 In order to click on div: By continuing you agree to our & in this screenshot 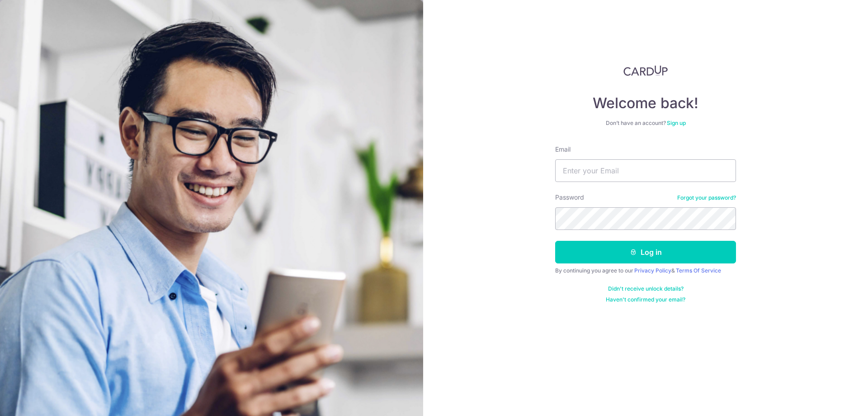, I will do `click(646, 271)`.